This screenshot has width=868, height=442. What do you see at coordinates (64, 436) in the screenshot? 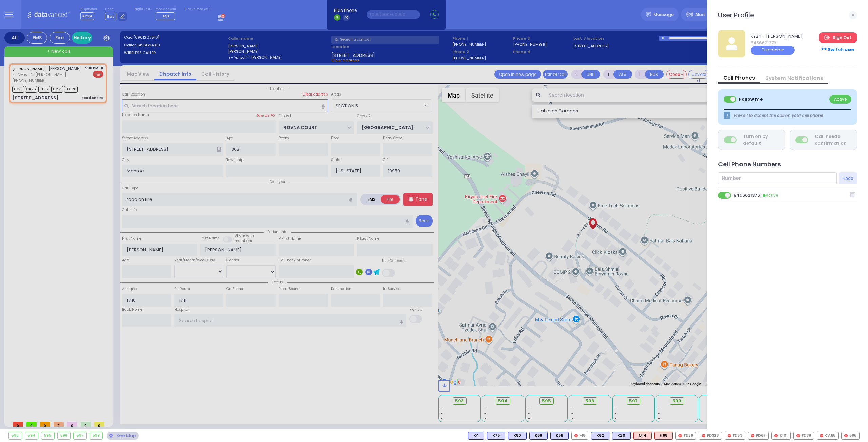
I see `div: 596` at bounding box center [64, 436].